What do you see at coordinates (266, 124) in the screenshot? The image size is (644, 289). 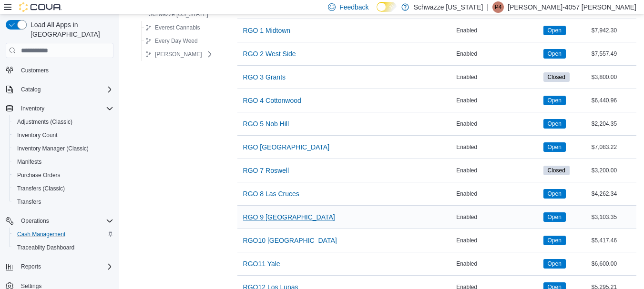 I see `button: RGO 5 Nob Hill` at bounding box center [266, 124].